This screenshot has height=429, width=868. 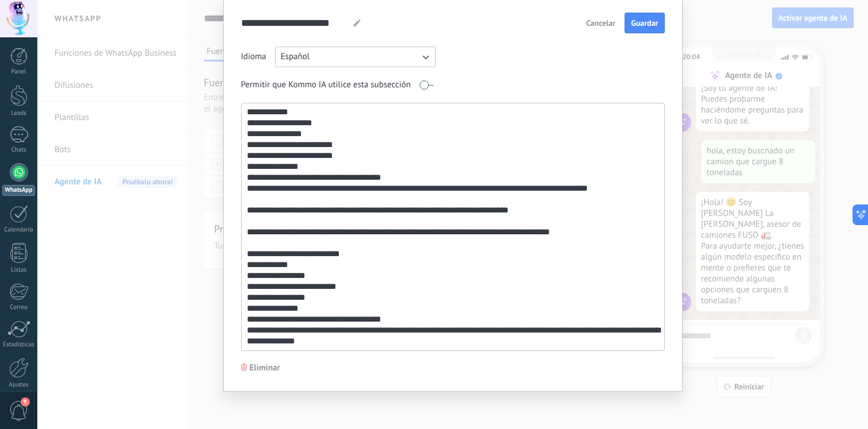 What do you see at coordinates (326, 85) in the screenshot?
I see `span: Permitir que Kommo IA utilice esta subsección` at bounding box center [326, 85].